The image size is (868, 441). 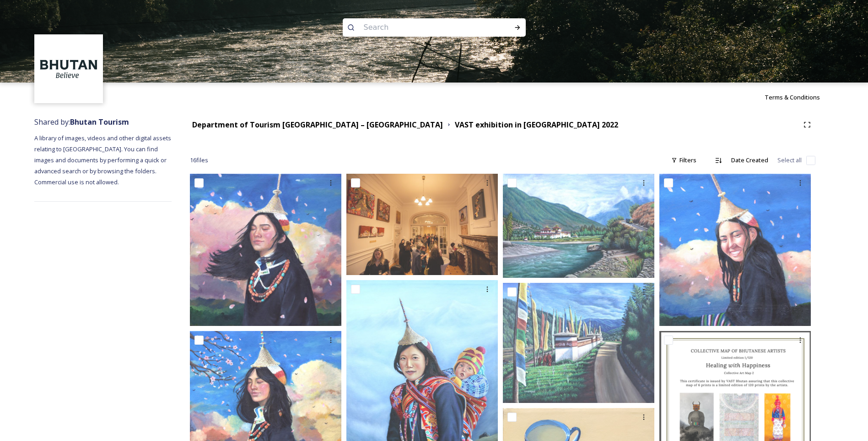 I want to click on img: VAST Bhutan art exhibition in Brussels11.jpg, so click(x=579, y=225).